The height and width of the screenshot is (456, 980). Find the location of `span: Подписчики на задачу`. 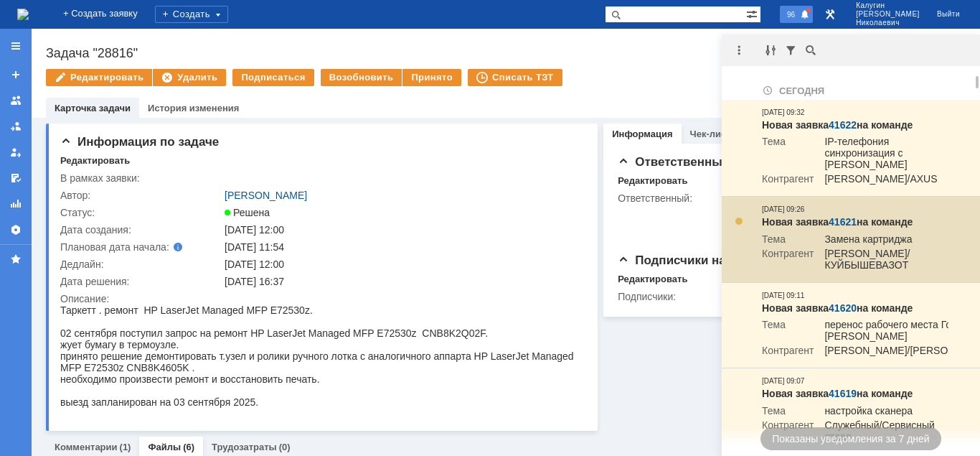

span: Подписчики на задачу is located at coordinates (694, 260).